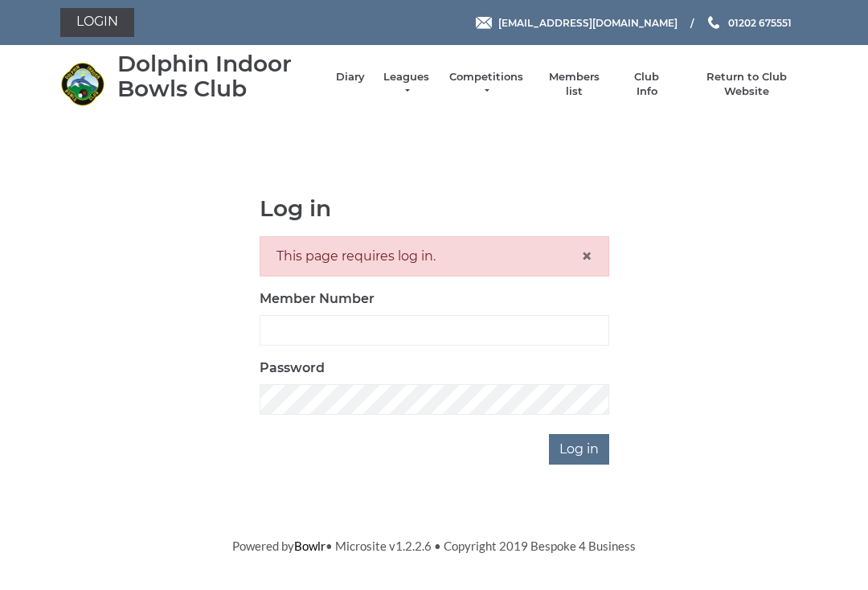  I want to click on a: Phone us 01202 675551, so click(749, 23).